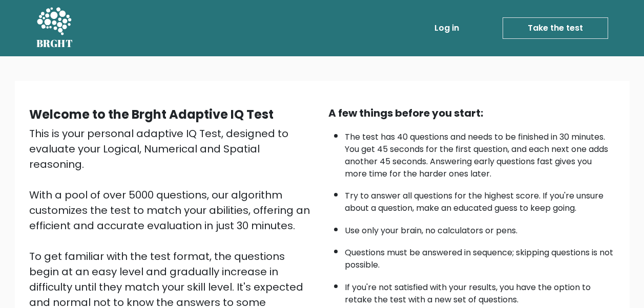 The height and width of the screenshot is (308, 644). Describe the element at coordinates (480, 228) in the screenshot. I see `li: Use only your brain, no calculators or pens.` at that location.